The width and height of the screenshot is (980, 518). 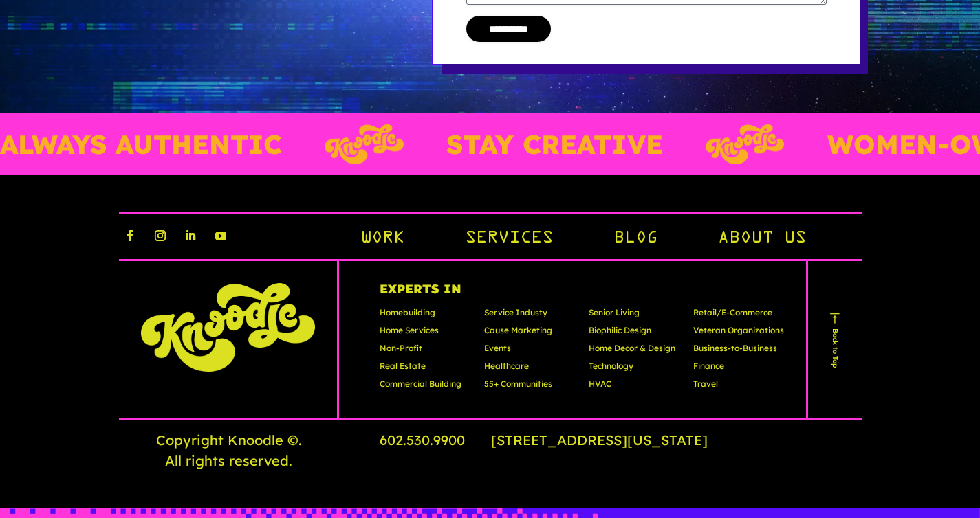 I want to click on a: linkedin, so click(x=191, y=236).